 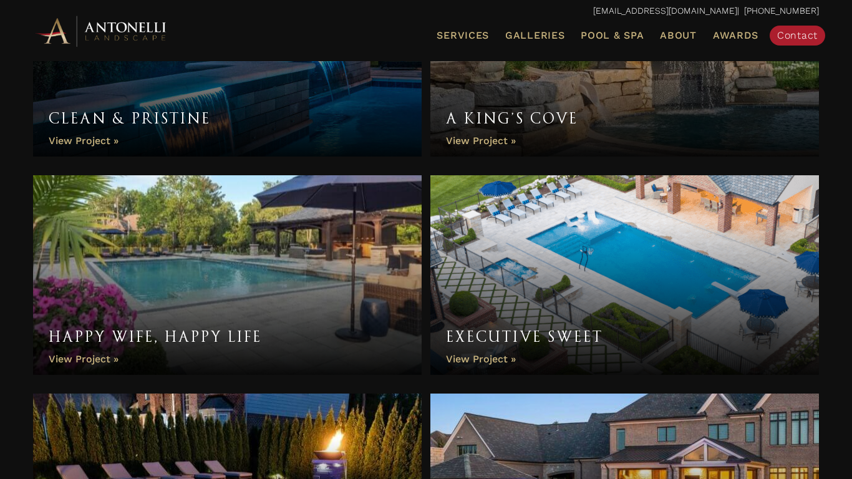 What do you see at coordinates (678, 36) in the screenshot?
I see `span: About` at bounding box center [678, 36].